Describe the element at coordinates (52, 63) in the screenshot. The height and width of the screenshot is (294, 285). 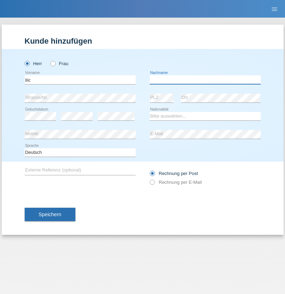
I see `input: Frau` at that location.